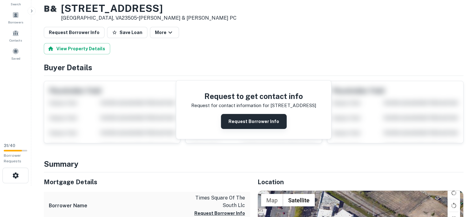 The height and width of the screenshot is (217, 476). I want to click on span: Saved, so click(16, 59).